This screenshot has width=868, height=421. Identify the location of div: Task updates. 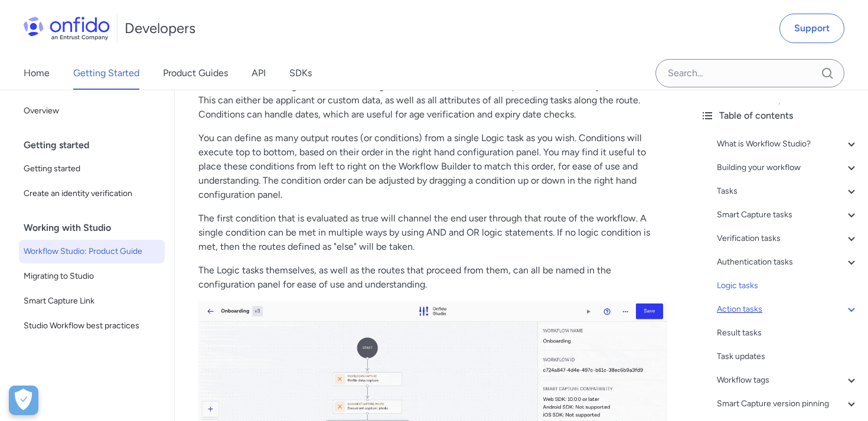
(788, 357).